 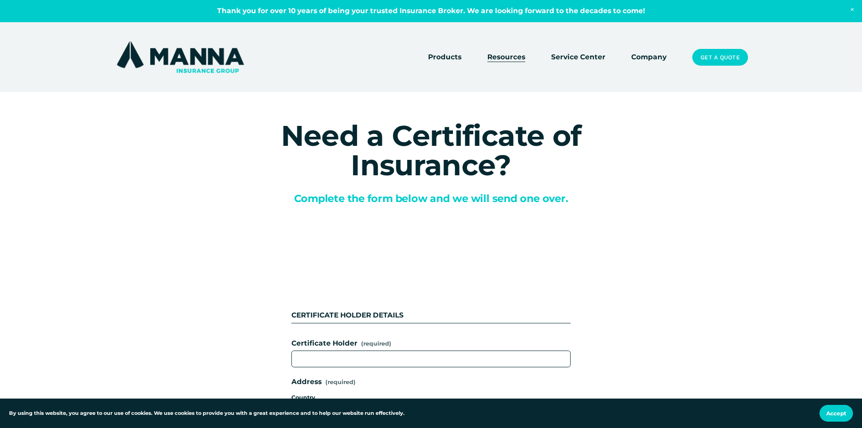 I want to click on h1: Need a Certificate of Insurance?, so click(x=431, y=150).